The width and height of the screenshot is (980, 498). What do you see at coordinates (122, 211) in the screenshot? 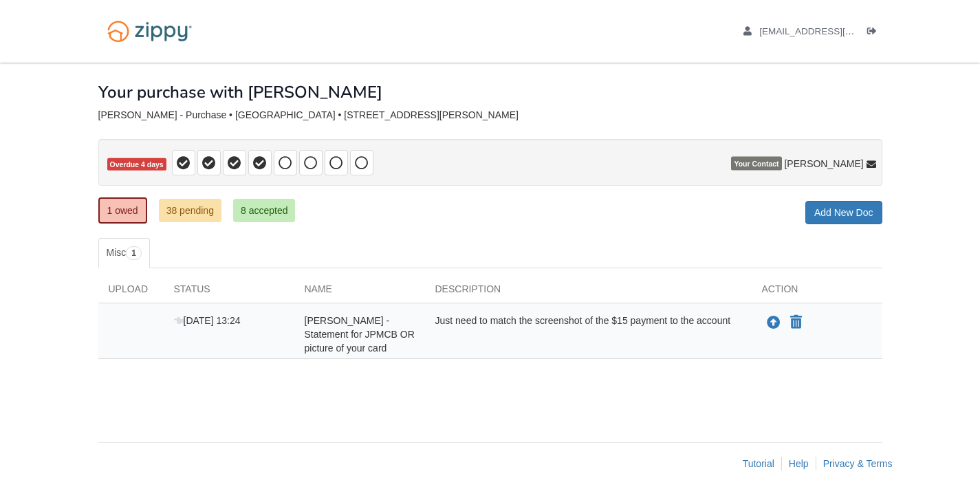
I see `a: 1 owed` at bounding box center [122, 211].